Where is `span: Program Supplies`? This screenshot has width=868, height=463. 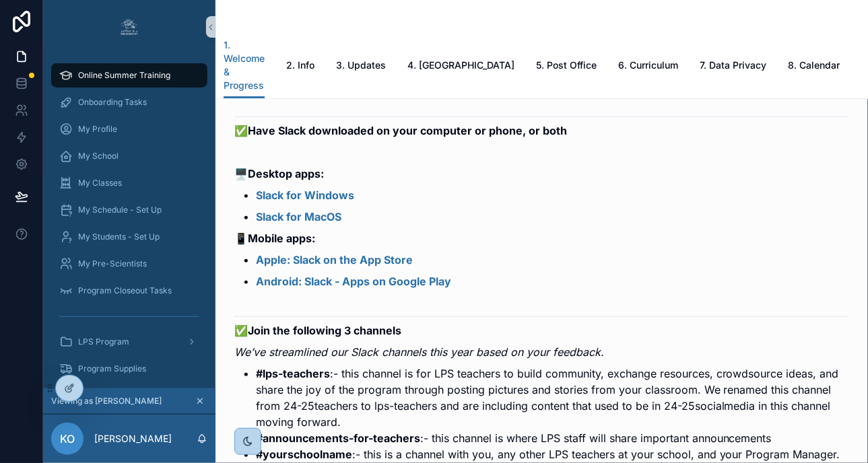
span: Program Supplies is located at coordinates (112, 369).